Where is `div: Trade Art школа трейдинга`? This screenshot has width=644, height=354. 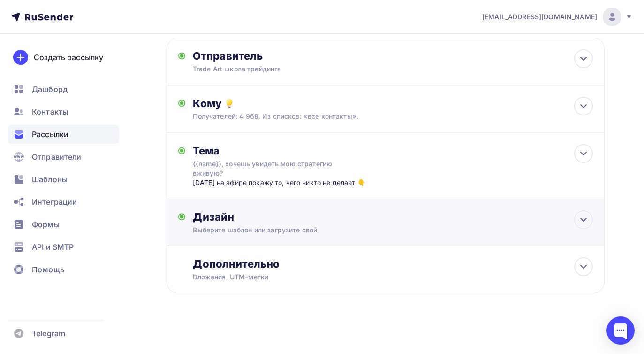
div: Trade Art школа трейдинга is located at coordinates (284, 69).